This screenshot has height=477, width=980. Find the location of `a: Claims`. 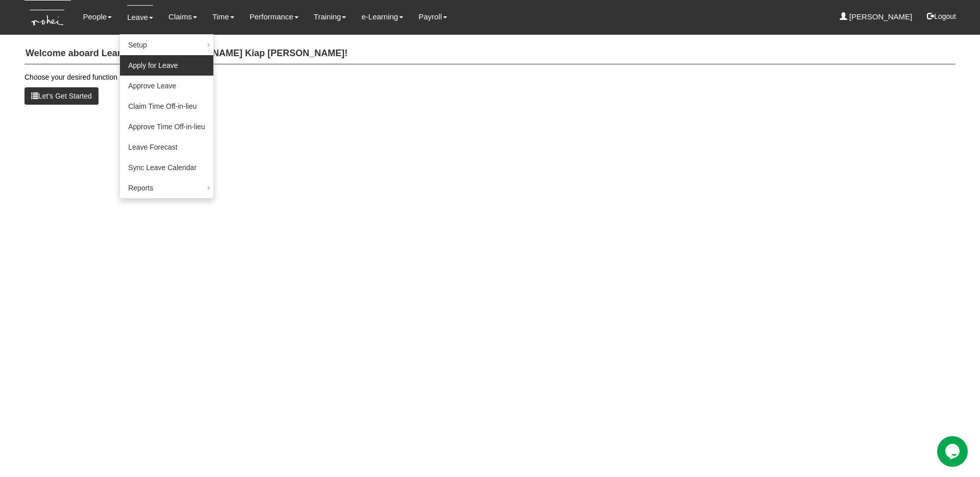

a: Claims is located at coordinates (183, 17).